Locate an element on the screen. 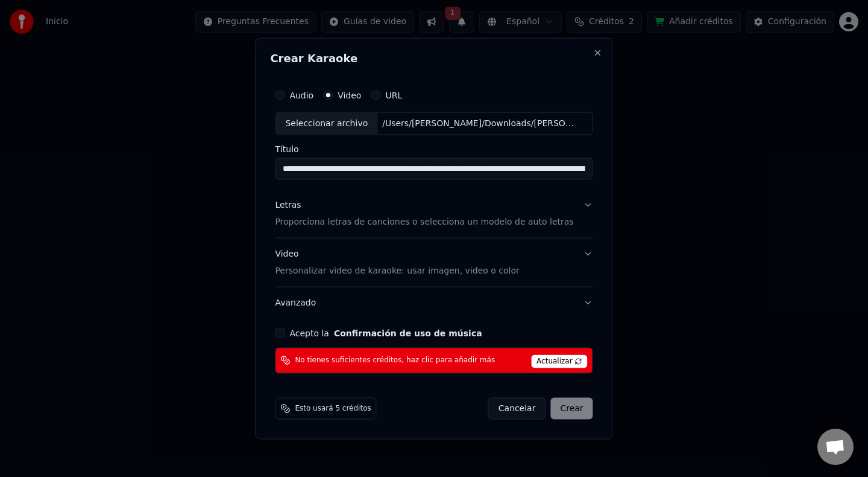  span: Esto usará 5 créditos is located at coordinates (333, 408).